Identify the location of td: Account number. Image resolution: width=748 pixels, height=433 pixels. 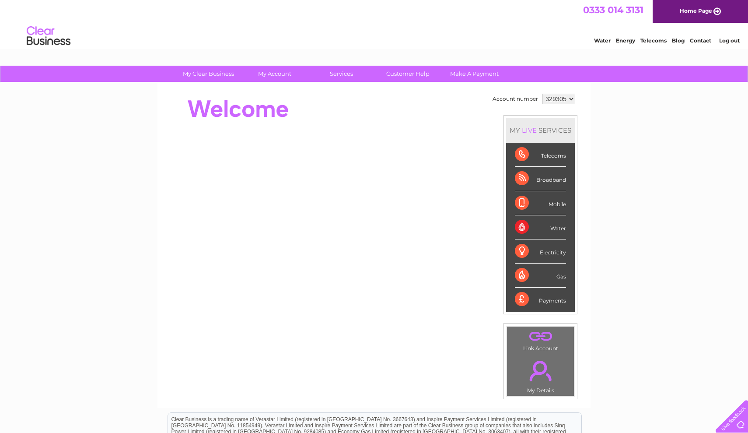
(515, 99).